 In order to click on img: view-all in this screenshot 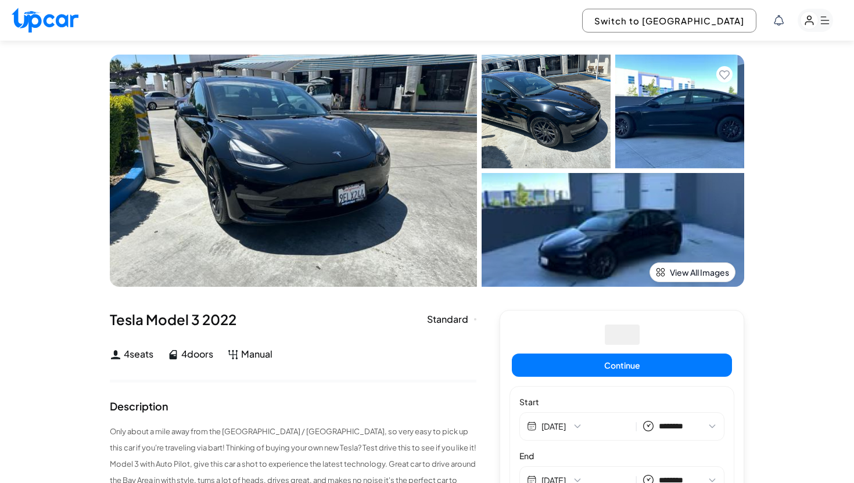, I will do `click(660, 272)`.